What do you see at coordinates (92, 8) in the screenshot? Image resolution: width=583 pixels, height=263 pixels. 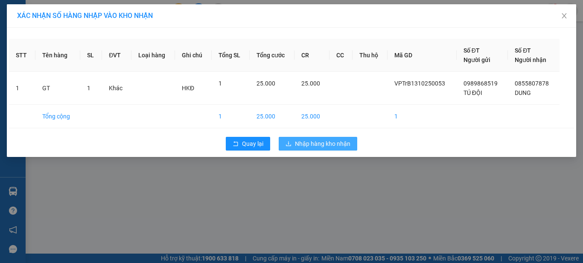 I see `strong: ĐỒNG PHƯỚC` at bounding box center [92, 8].